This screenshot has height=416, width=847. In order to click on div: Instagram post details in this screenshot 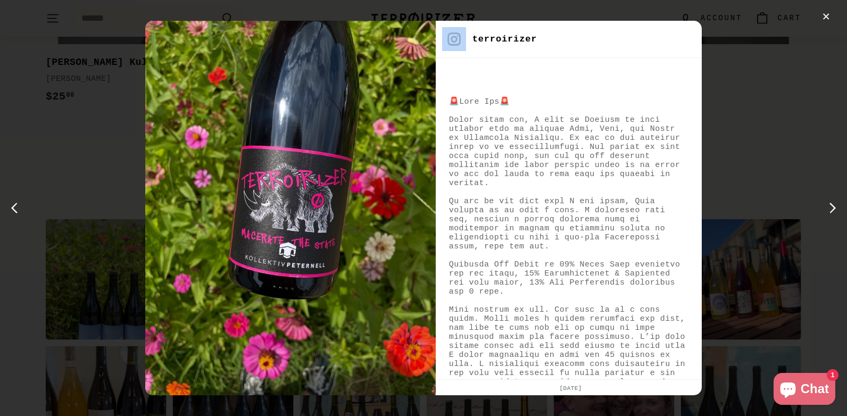, I will do `click(423, 208)`.